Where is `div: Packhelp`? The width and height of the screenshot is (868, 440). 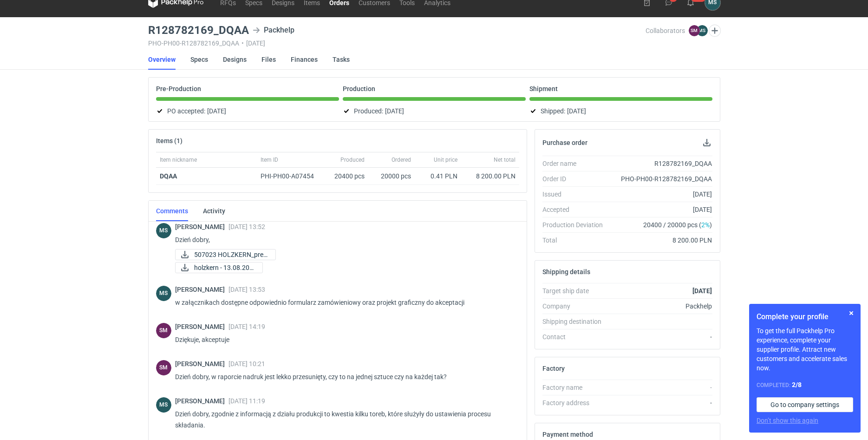
div: Packhelp is located at coordinates (661, 306).